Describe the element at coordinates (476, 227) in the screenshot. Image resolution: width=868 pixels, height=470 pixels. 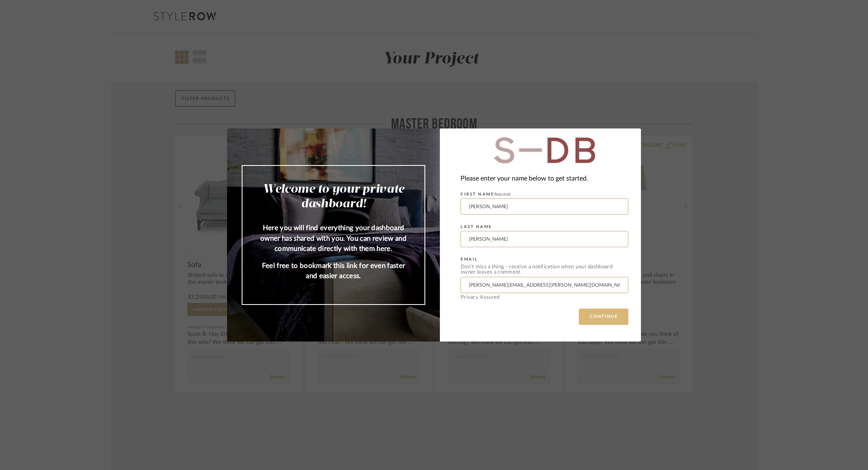
I see `label: LAST NAME` at that location.